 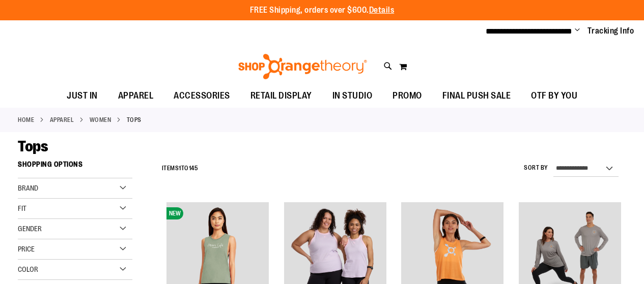 I want to click on a: APPAREL, so click(x=62, y=120).